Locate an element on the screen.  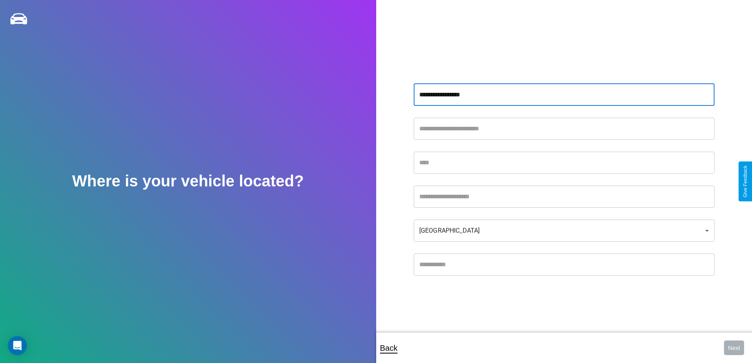
button: Next is located at coordinates (734, 347).